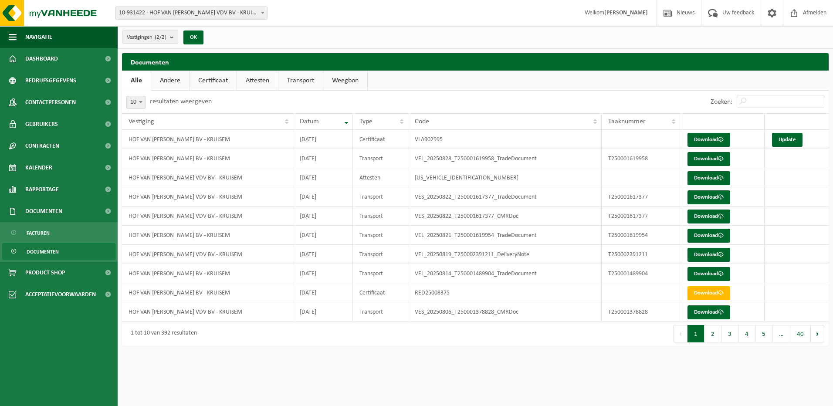 The width and height of the screenshot is (833, 406). What do you see at coordinates (345, 81) in the screenshot?
I see `a: Weegbon` at bounding box center [345, 81].